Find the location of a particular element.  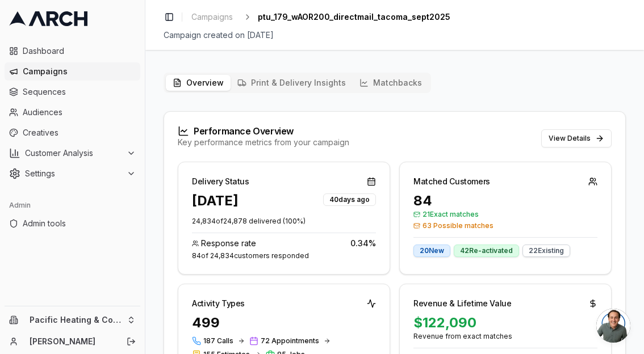

span: Response rate is located at coordinates (228, 243).